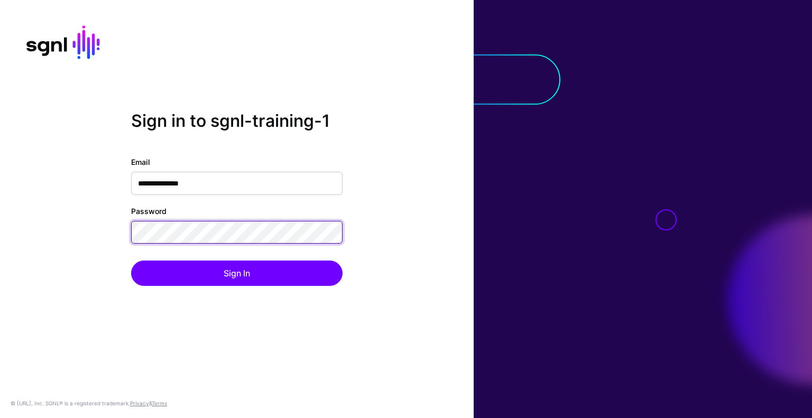 Image resolution: width=812 pixels, height=418 pixels. Describe the element at coordinates (237, 121) in the screenshot. I see `h2: Sign in to sgnl-training-1` at that location.